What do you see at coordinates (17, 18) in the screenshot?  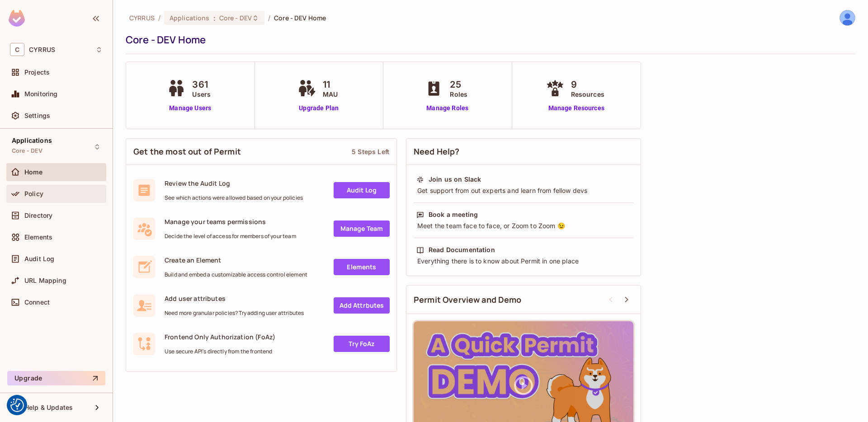 I see `img: SReyMgAAAABJRU5ErkJggg==` at bounding box center [17, 18].